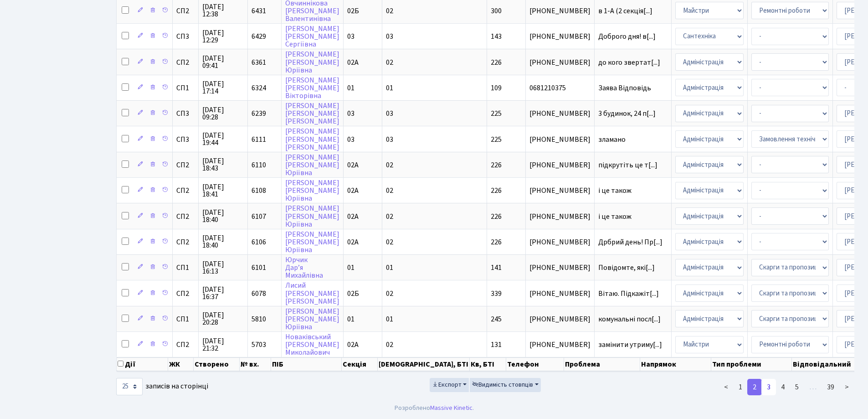 This screenshot has height=419, width=868. Describe the element at coordinates (630, 345) in the screenshot. I see `span: замінити утриму[...]` at that location.